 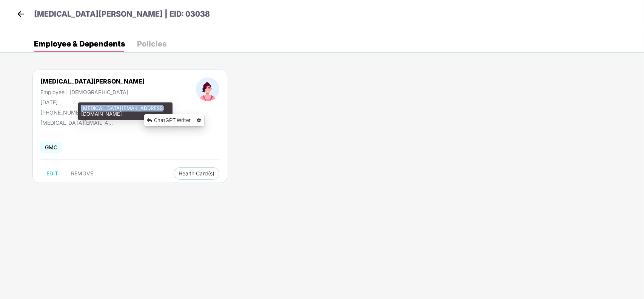 I want to click on span: GMC, so click(x=51, y=147).